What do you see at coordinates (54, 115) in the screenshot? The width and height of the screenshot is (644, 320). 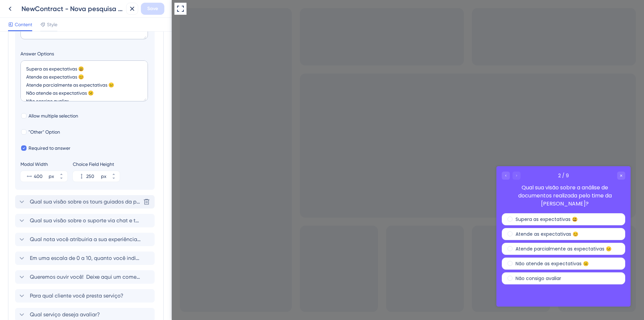 I see `span: Allow multiple selection` at bounding box center [54, 115].